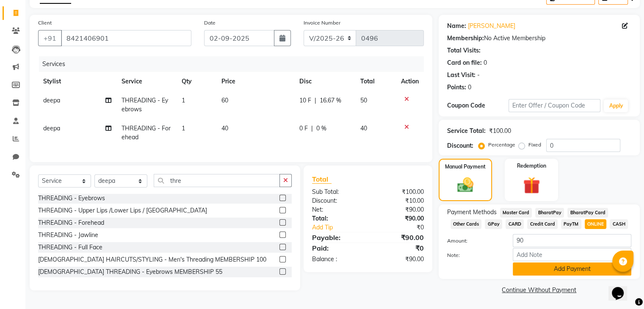  Describe the element at coordinates (234, 64) in the screenshot. I see `div: Services` at that location.